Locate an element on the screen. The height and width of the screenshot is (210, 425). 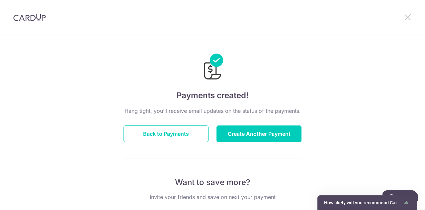
img: Payments is located at coordinates (213, 67).